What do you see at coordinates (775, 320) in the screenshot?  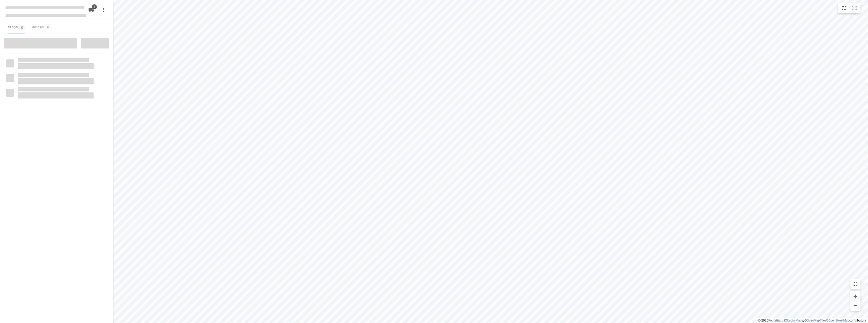 I see `a: Routetitan` at bounding box center [775, 320].